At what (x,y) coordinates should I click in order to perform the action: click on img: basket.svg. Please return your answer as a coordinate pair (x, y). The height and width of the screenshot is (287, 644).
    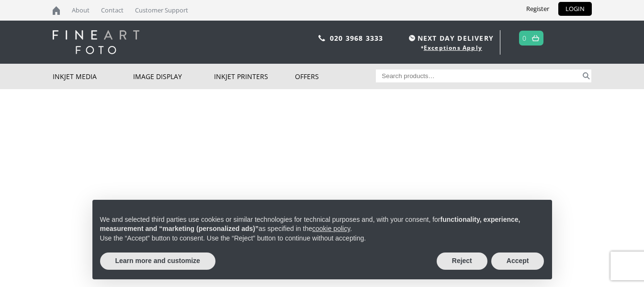
    Looking at the image, I should click on (535, 38).